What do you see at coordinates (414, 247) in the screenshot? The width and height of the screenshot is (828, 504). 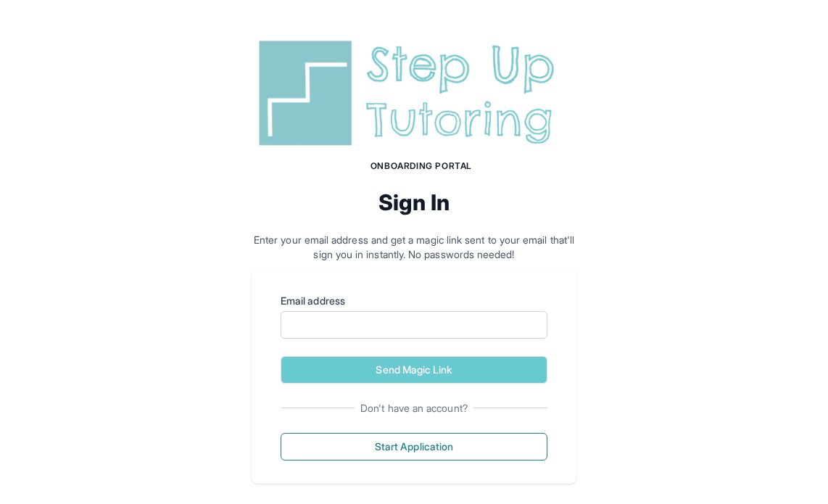 I see `p: Enter your email address and get a magic link sent to your email that'll sign you in instantly. N...` at bounding box center [414, 247].